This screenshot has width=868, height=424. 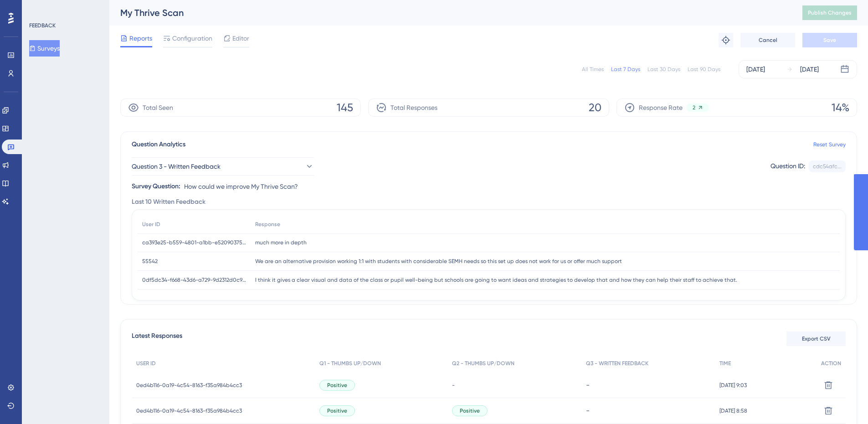 I want to click on span: Response, so click(x=267, y=224).